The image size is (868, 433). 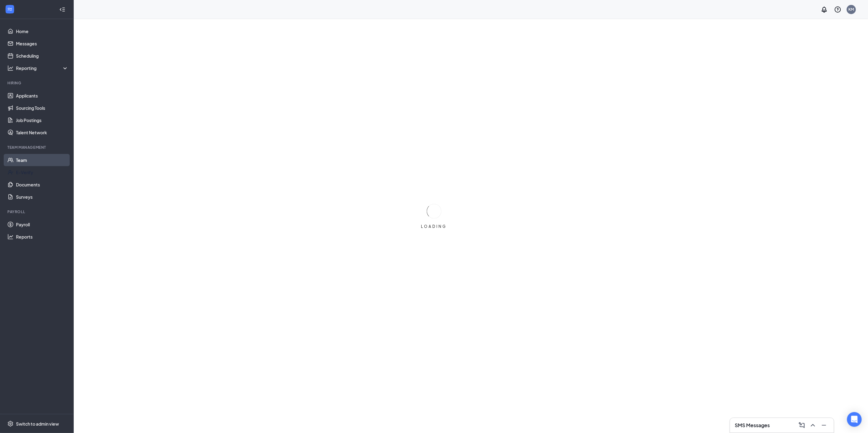 What do you see at coordinates (824, 425) in the screenshot?
I see `svg: Minimize` at bounding box center [824, 425].